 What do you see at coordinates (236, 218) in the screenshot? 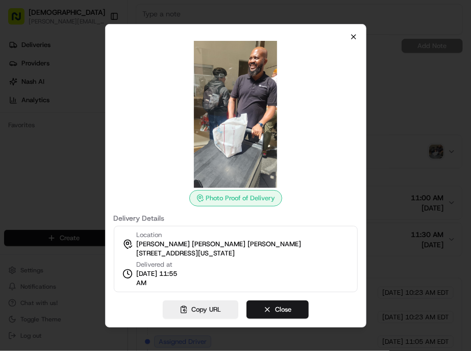
I see `label: Delivery Details` at bounding box center [236, 218].